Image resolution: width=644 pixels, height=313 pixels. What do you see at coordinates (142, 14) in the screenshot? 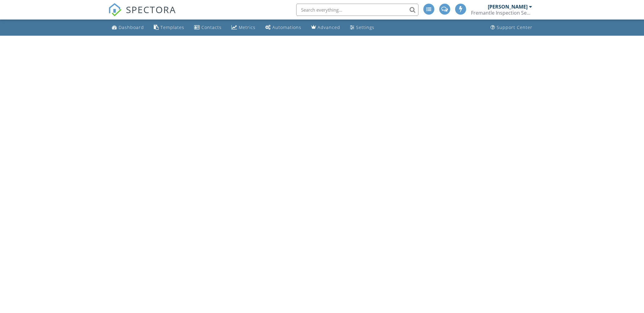
I see `a: SPECTORA` at bounding box center [142, 14].